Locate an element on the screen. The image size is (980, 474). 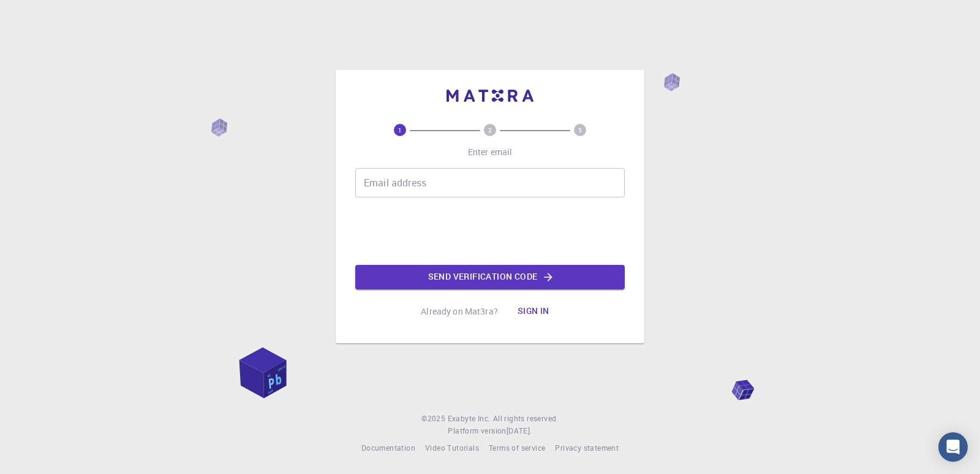
button: Sign in is located at coordinates (534, 311).